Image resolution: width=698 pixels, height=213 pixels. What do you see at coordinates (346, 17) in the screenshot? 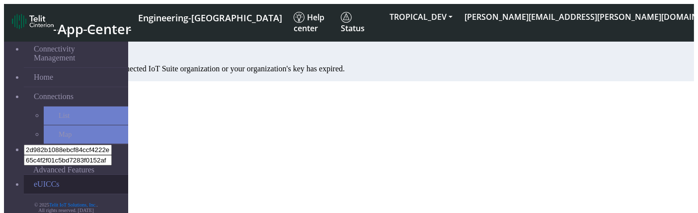
I see `img: status.svg` at bounding box center [346, 17].